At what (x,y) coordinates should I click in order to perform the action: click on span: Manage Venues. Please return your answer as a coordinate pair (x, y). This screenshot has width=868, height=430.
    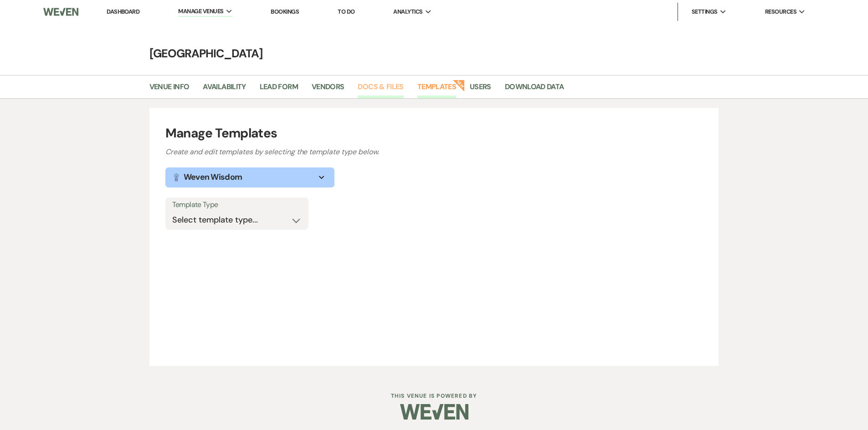
    Looking at the image, I should click on (200, 11).